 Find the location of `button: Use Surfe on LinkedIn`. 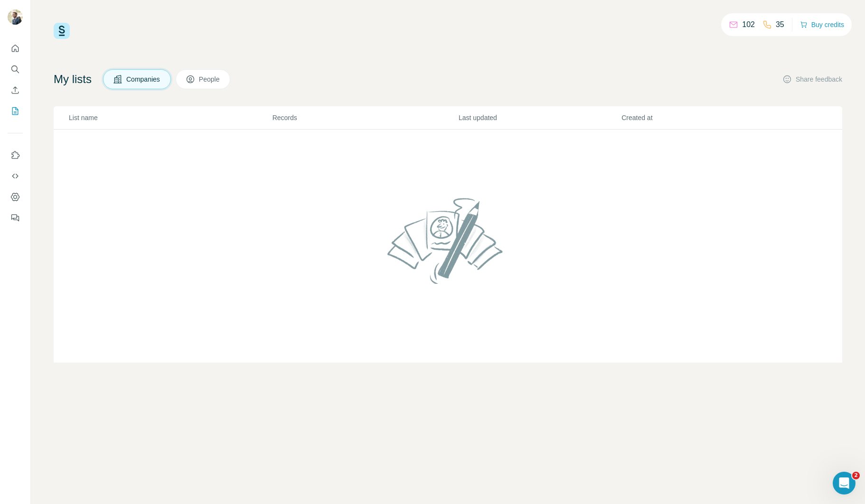

button: Use Surfe on LinkedIn is located at coordinates (15, 155).